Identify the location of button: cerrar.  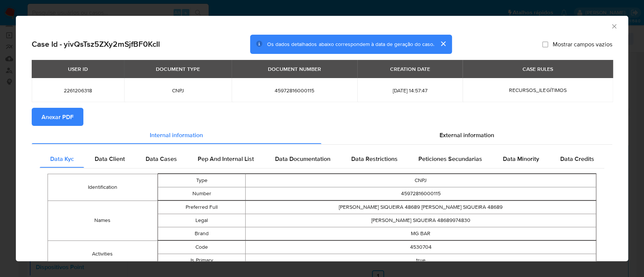
(442, 44).